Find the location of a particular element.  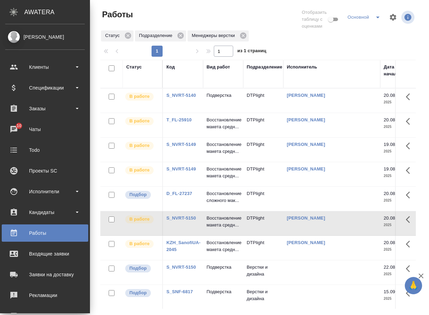

span: Отобразить таблицу с оценками is located at coordinates (314, 19).